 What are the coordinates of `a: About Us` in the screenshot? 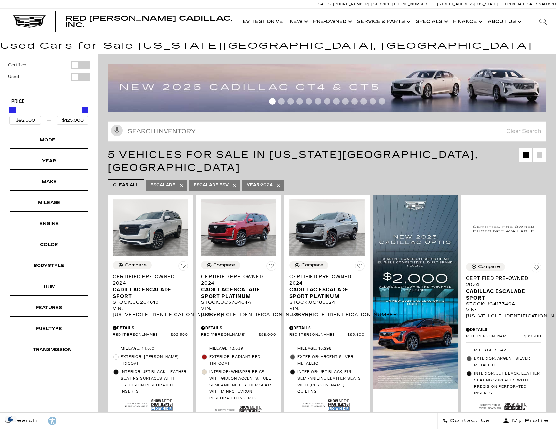 It's located at (504, 22).